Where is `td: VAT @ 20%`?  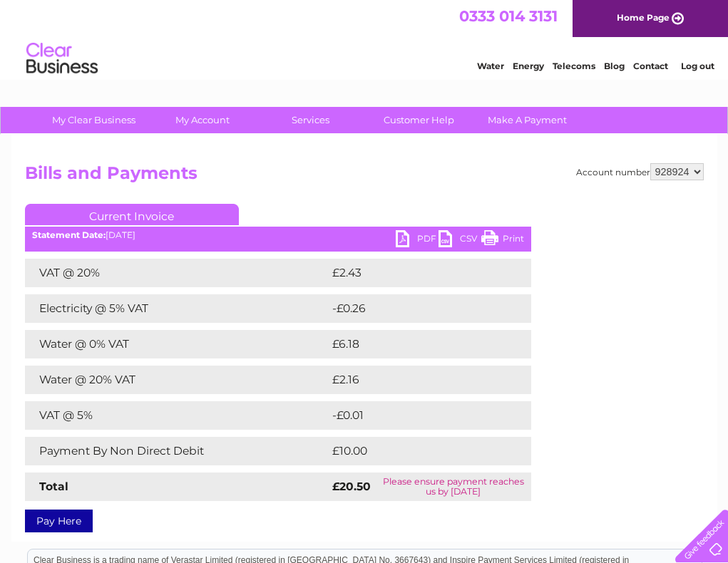
td: VAT @ 20% is located at coordinates (177, 273).